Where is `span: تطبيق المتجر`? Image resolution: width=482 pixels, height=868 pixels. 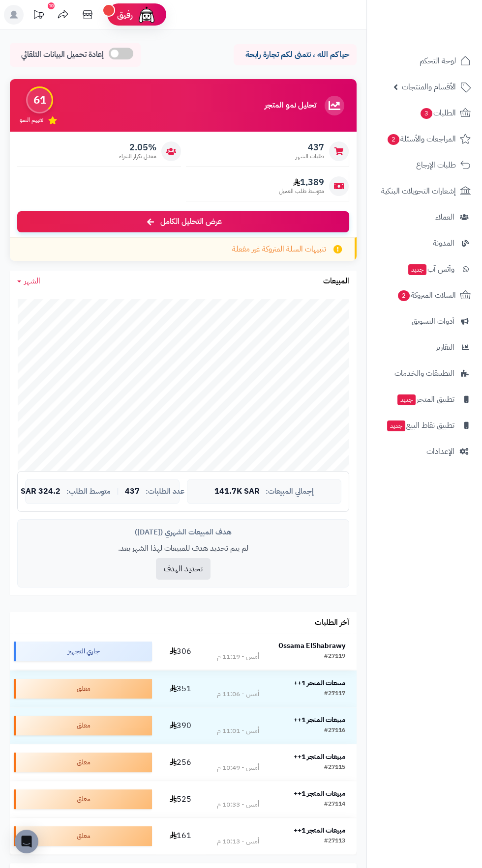 span: تطبيق المتجر is located at coordinates (426, 399).